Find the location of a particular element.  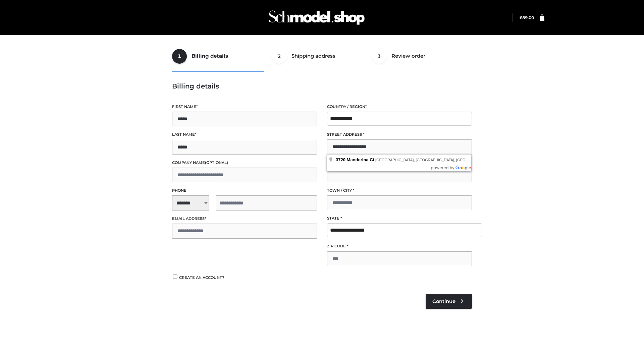

span: Manderina Ct is located at coordinates (361, 159).